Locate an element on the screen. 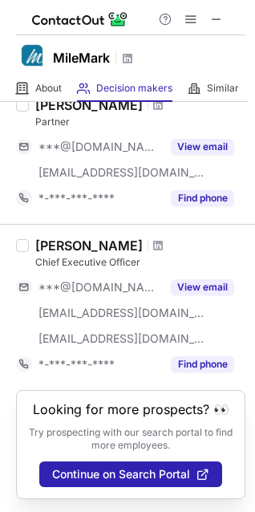  button: Continue on Search Portal is located at coordinates (131, 474).